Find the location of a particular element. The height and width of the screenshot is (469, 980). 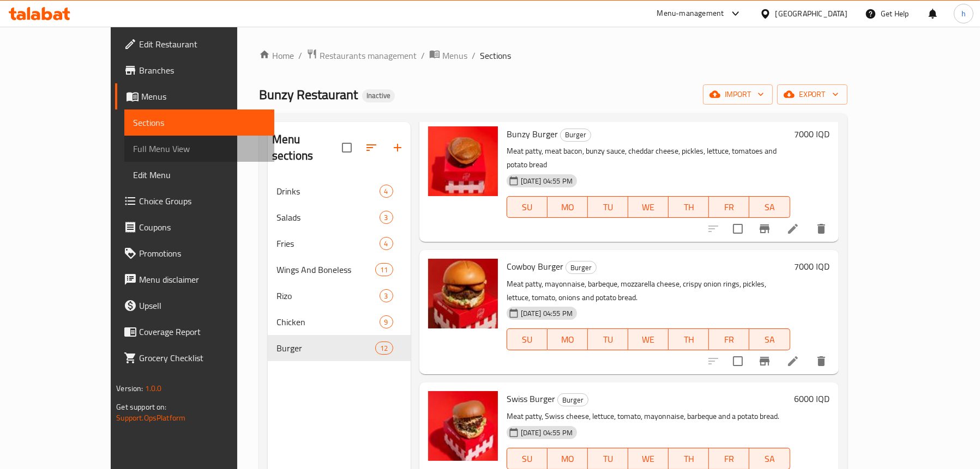

span: Drinks is located at coordinates (328, 192).